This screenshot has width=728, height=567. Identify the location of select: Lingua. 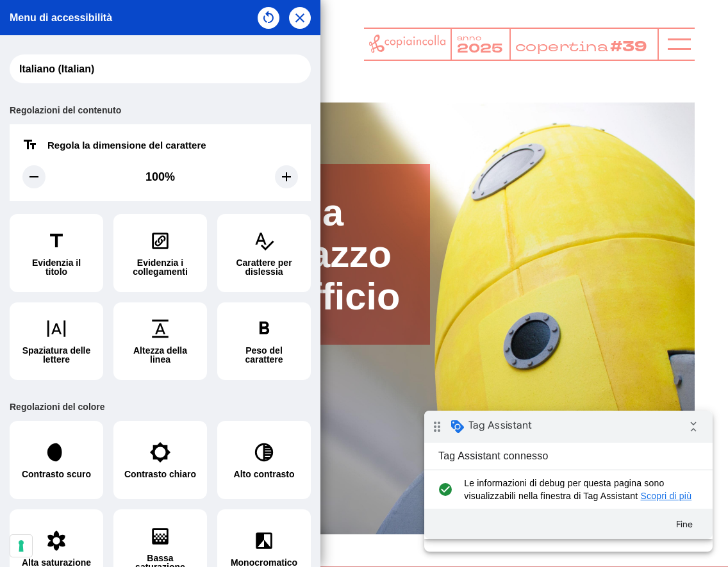
(161, 68).